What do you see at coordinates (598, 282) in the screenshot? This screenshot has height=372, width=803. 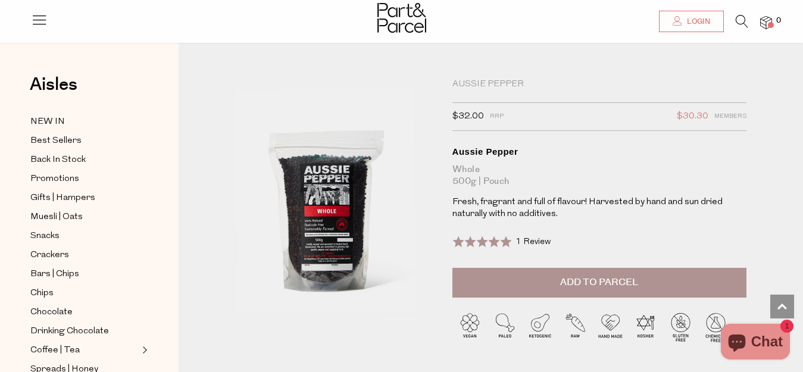 I see `span: Add to Parcel` at bounding box center [598, 282].